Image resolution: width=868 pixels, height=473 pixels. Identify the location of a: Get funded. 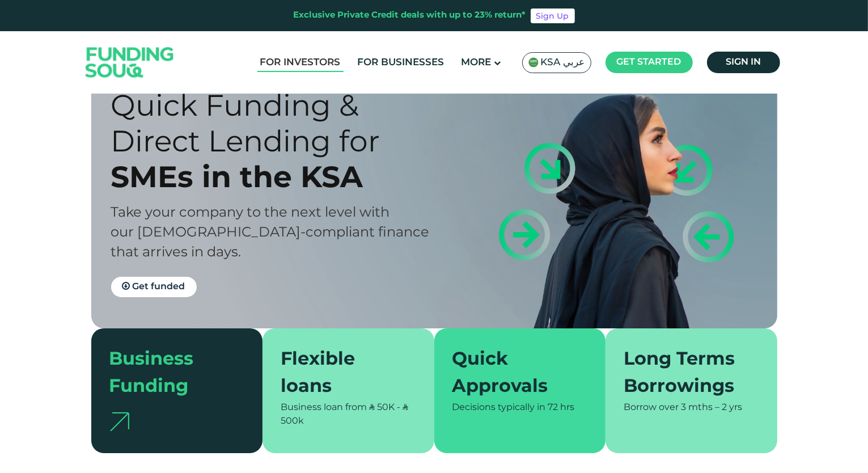
(153, 286).